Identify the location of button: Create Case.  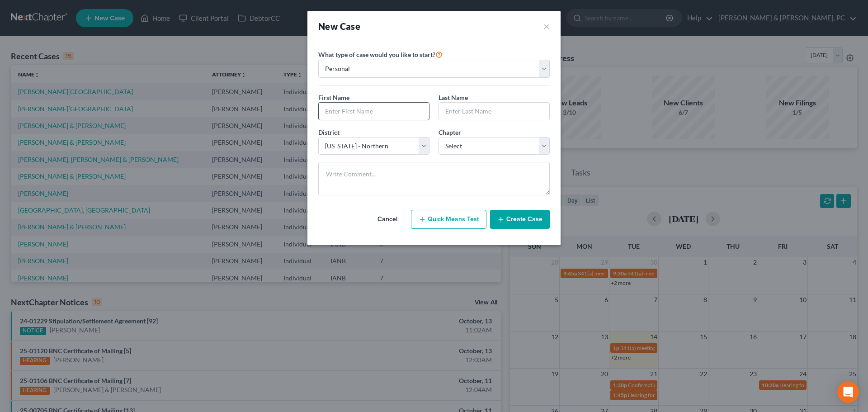
(520, 219).